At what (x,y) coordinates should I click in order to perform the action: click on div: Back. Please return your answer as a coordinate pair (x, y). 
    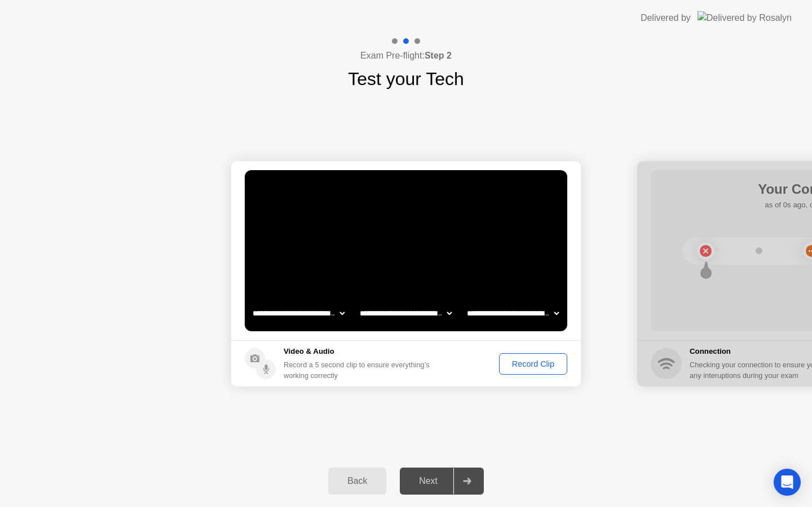
    Looking at the image, I should click on (357, 481).